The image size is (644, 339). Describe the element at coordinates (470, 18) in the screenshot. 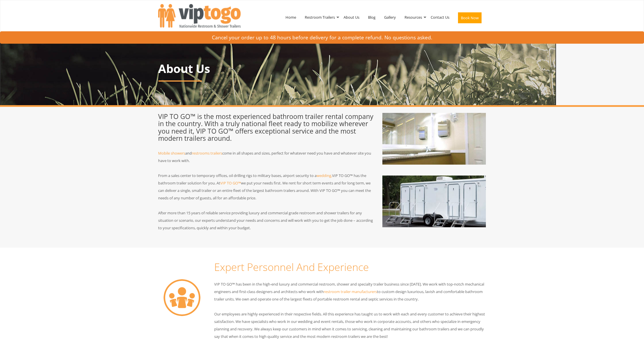

I see `button: Book Now` at that location.